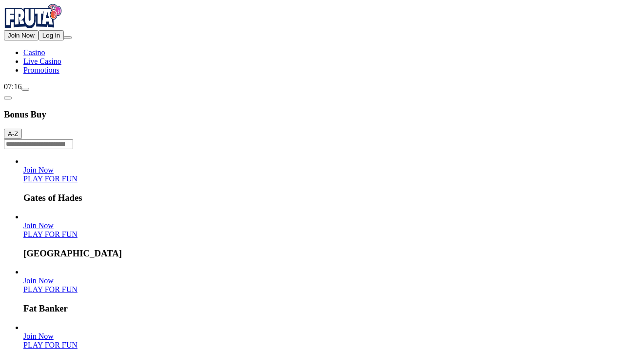 This screenshot has width=624, height=351. What do you see at coordinates (21, 35) in the screenshot?
I see `button: Join Now` at bounding box center [21, 35].